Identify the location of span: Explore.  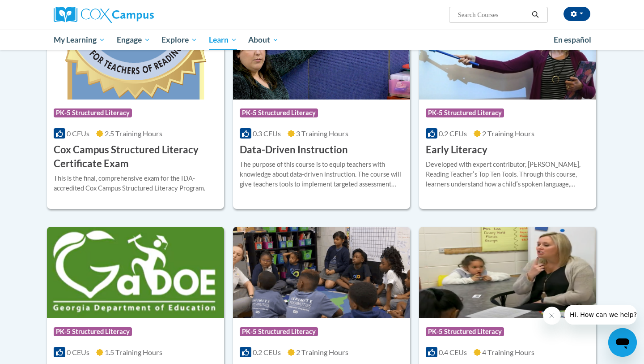
(179, 40).